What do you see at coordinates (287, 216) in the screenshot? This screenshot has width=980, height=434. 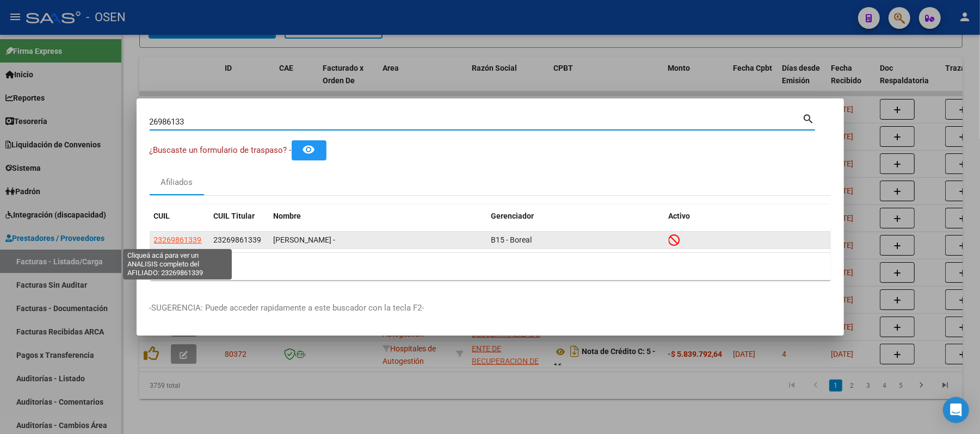 I see `span: Nombre` at bounding box center [287, 216].